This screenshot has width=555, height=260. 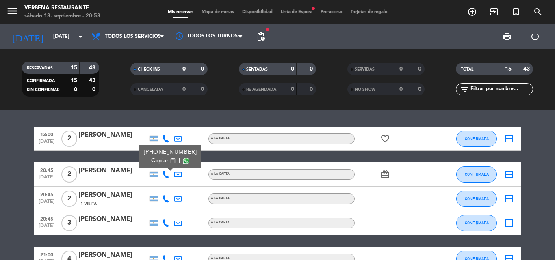 I want to click on span: CANCELADA, so click(x=150, y=90).